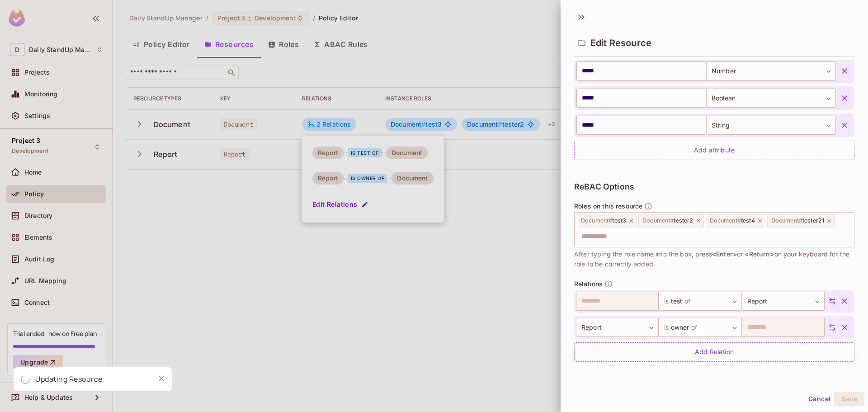  Describe the element at coordinates (733, 221) in the screenshot. I see `span: test4` at that location.